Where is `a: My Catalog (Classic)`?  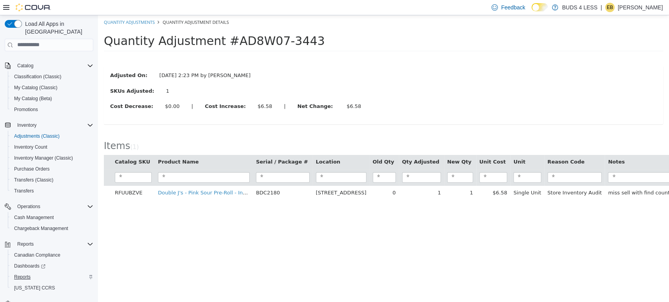
a: My Catalog (Classic) is located at coordinates (36, 88).